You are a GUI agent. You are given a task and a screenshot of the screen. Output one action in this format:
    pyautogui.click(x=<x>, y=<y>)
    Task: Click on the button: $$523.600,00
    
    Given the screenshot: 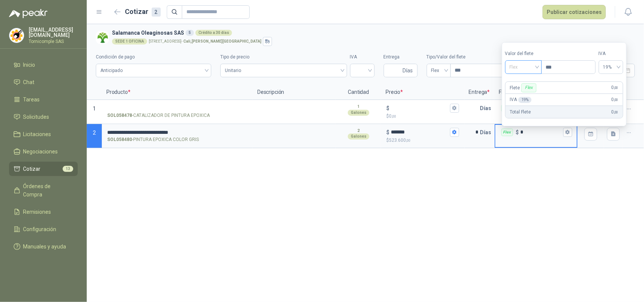 What is the action you would take?
    pyautogui.click(x=454, y=133)
    